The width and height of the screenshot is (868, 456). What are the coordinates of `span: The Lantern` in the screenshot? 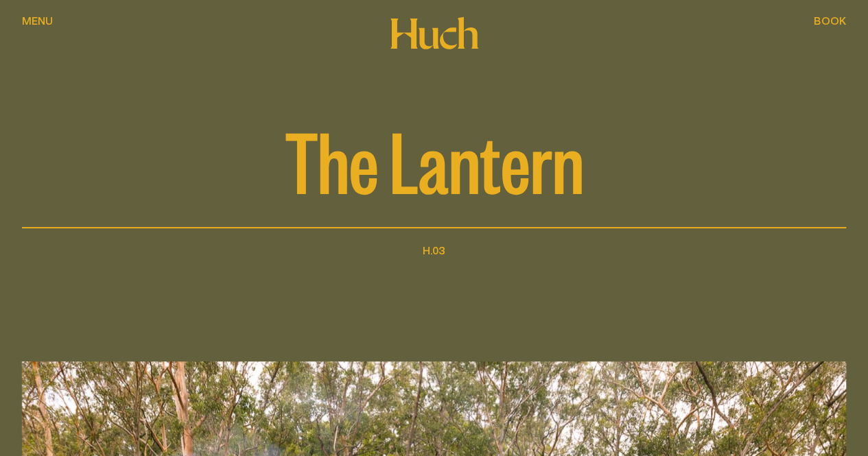 It's located at (434, 159).